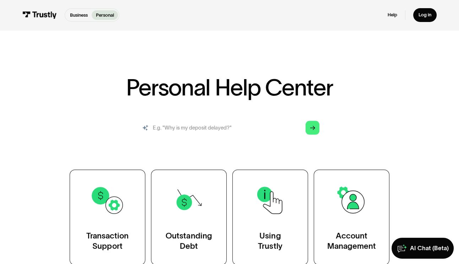 The width and height of the screenshot is (459, 264). What do you see at coordinates (392, 15) in the screenshot?
I see `a: Help` at bounding box center [392, 15].